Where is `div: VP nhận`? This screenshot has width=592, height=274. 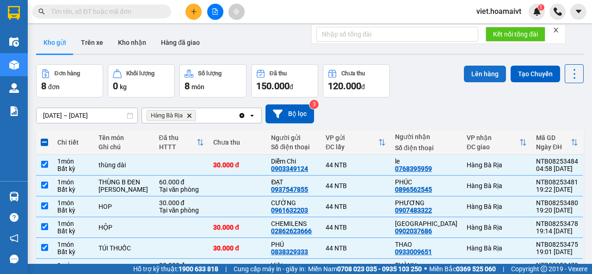 div: VP nhận is located at coordinates (493, 138).